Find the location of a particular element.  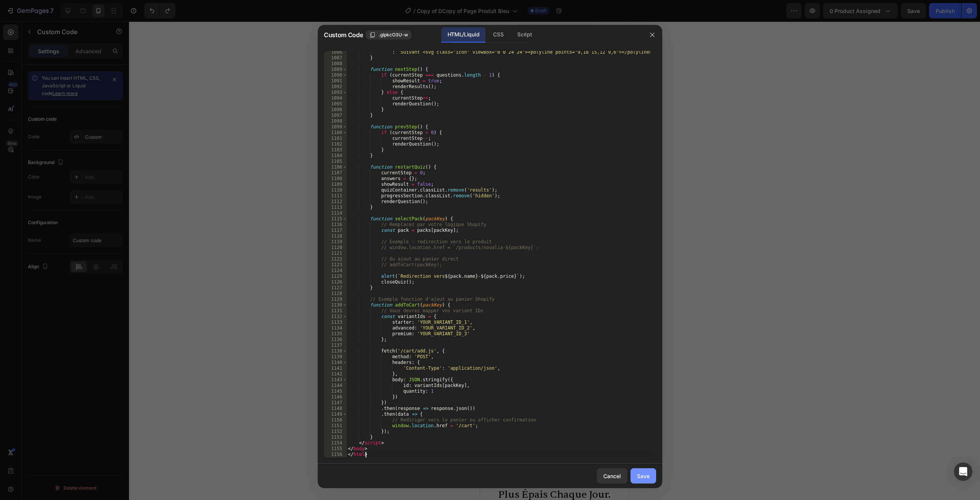

span: Custom Code is located at coordinates (344, 35).